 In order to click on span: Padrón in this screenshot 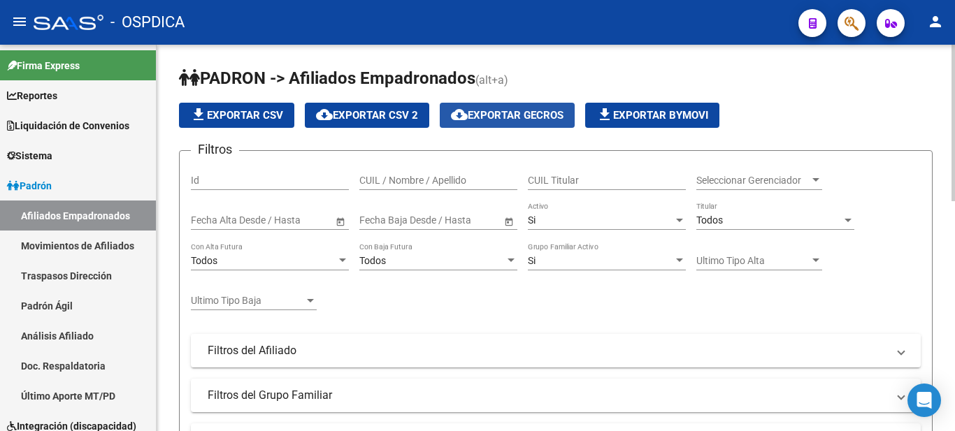, I will do `click(29, 186)`.